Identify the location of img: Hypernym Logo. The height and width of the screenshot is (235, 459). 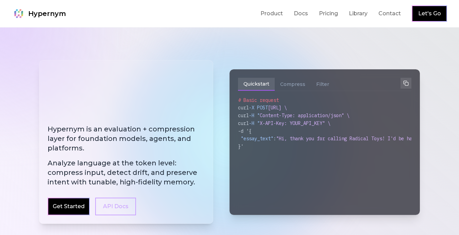
(19, 14).